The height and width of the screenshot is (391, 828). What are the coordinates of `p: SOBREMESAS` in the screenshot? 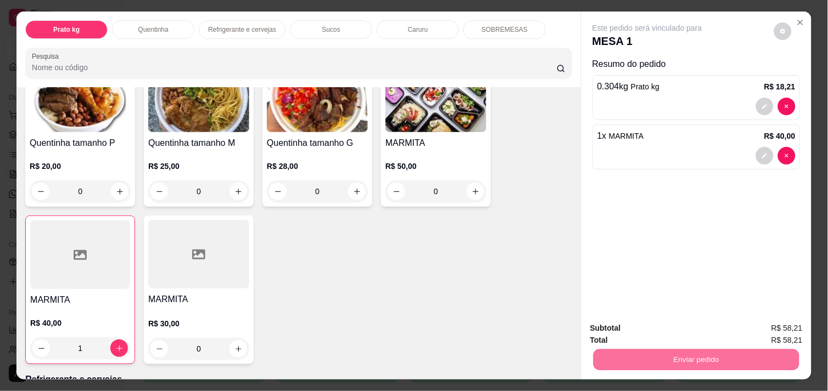 It's located at (504, 30).